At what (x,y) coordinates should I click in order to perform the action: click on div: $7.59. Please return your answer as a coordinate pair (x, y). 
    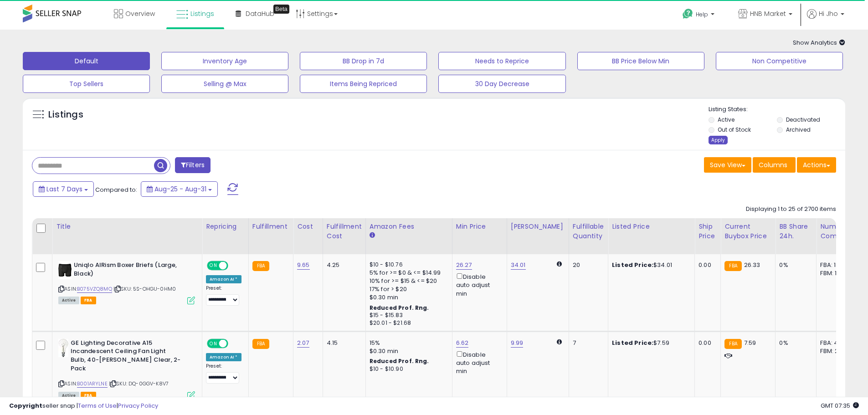
    Looking at the image, I should click on (650, 343).